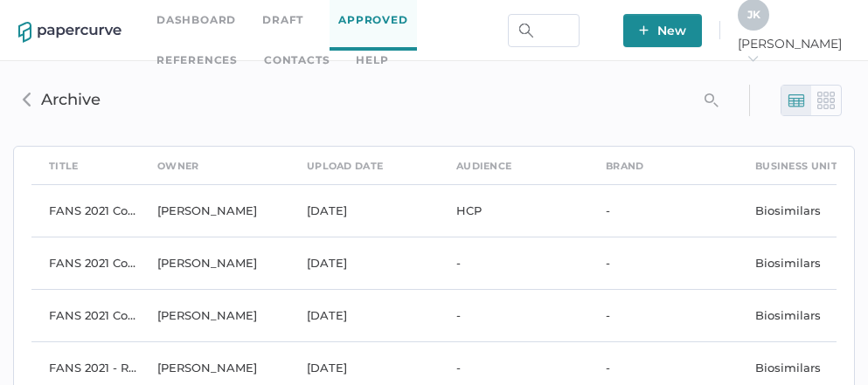 The height and width of the screenshot is (385, 868). Describe the element at coordinates (178, 165) in the screenshot. I see `div: owner` at that location.